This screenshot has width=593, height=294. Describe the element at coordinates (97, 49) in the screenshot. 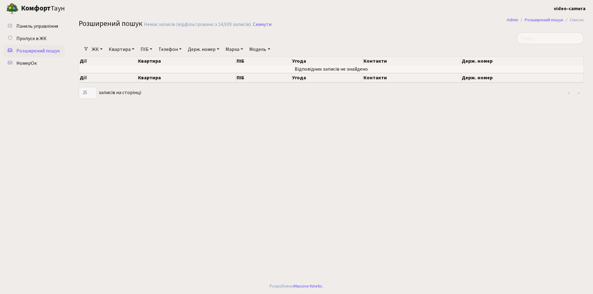

I see `a: ЖК` at that location.